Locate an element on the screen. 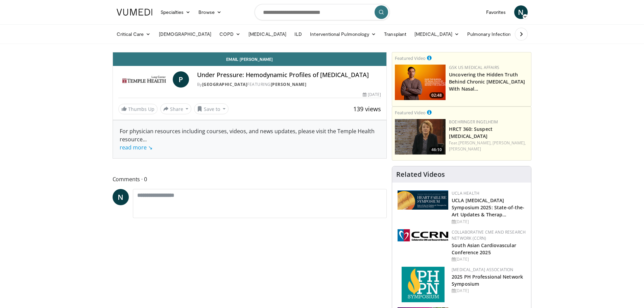 The height and width of the screenshot is (308, 644). div: By FEATURING is located at coordinates (289, 85).